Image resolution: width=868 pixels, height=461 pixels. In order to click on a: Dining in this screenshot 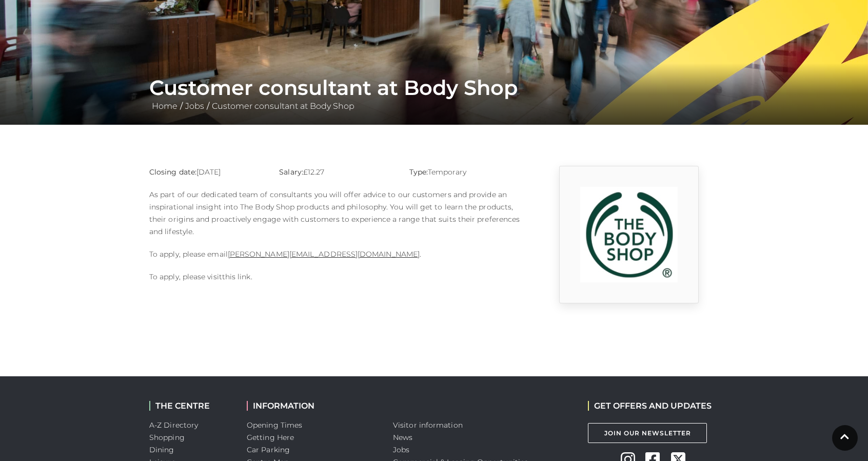, I will do `click(161, 449)`.